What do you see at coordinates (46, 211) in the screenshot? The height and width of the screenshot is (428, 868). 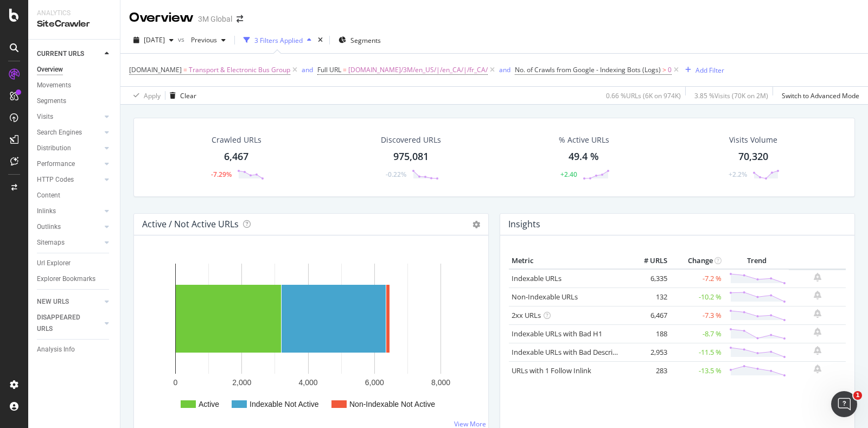 I see `div: Inlinks` at bounding box center [46, 211].